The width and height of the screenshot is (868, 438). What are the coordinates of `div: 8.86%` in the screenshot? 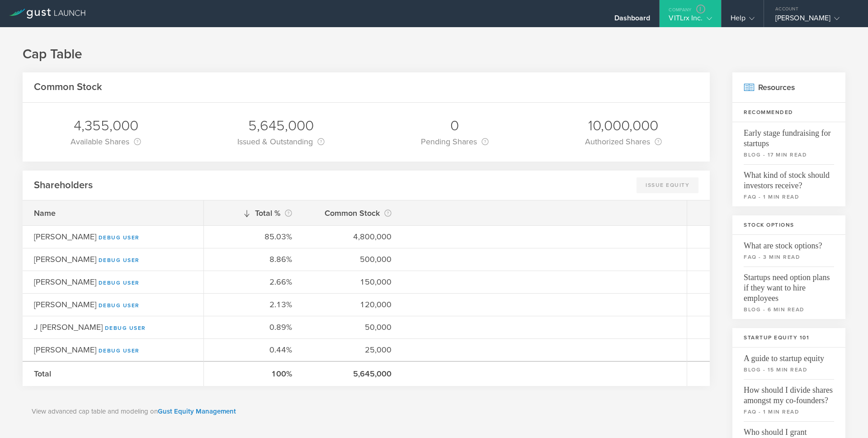 It's located at (254, 259).